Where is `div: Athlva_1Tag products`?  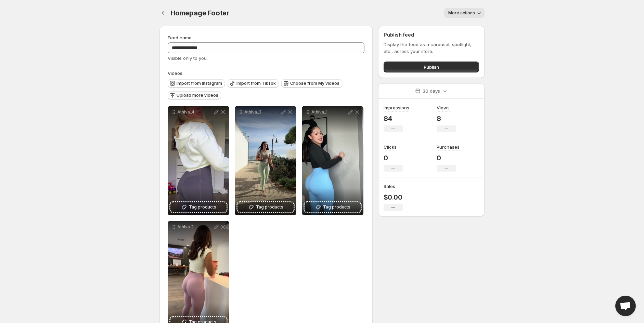
div: Athlva_1Tag products is located at coordinates (333, 161).